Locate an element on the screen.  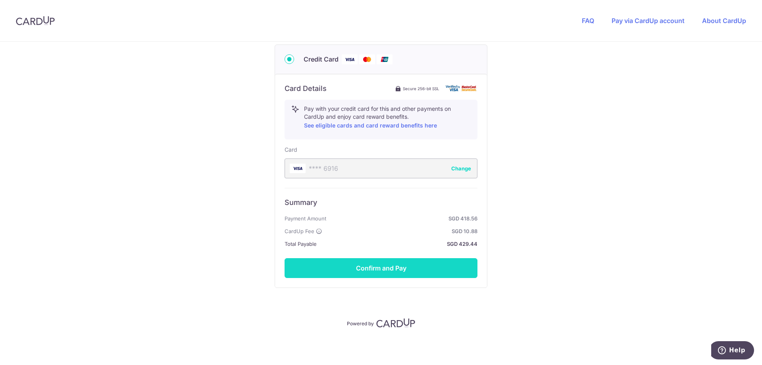
label: Card is located at coordinates (291, 150).